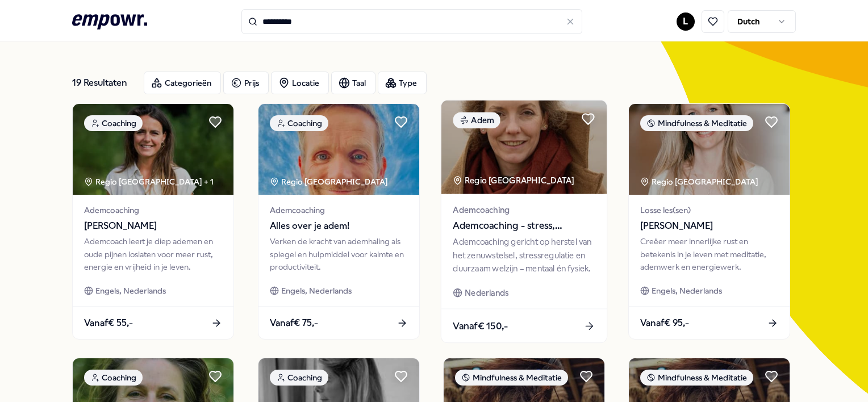 Image resolution: width=868 pixels, height=402 pixels. What do you see at coordinates (108, 323) in the screenshot?
I see `span: Vanaf € 55,-` at bounding box center [108, 323].